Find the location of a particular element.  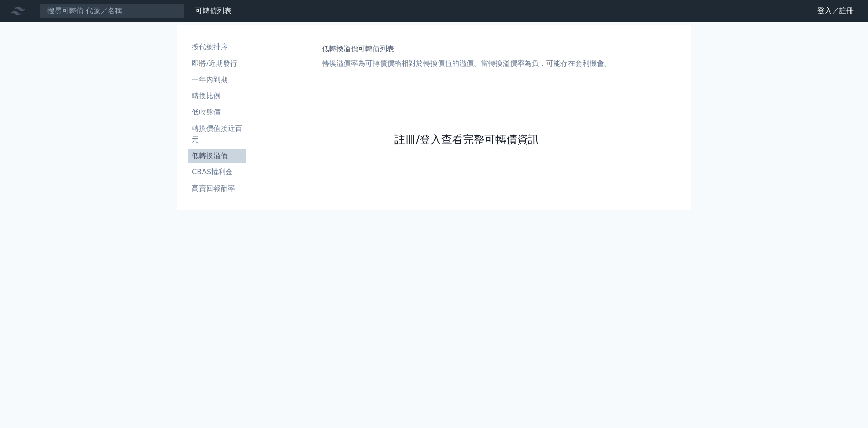

li: 一年內到期 is located at coordinates (217, 80).